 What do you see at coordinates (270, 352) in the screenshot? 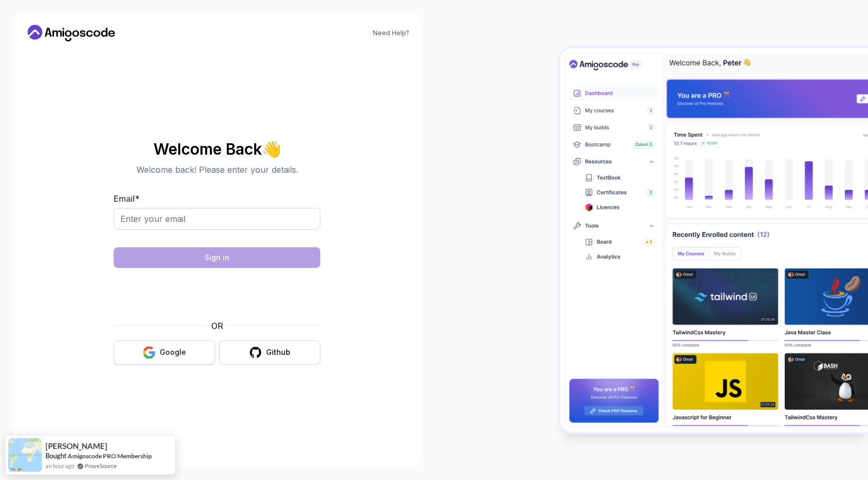
I see `button: Github` at bounding box center [270, 352].